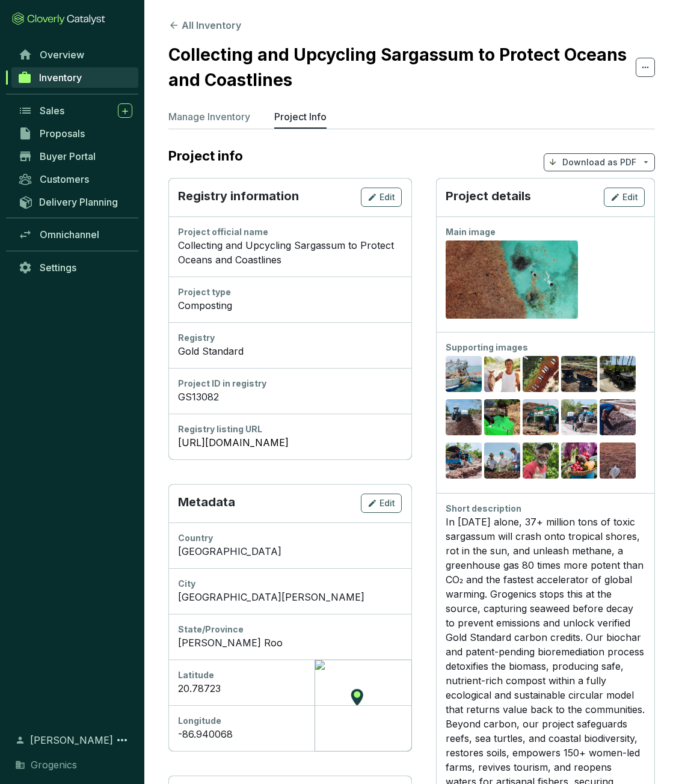 The width and height of the screenshot is (679, 784). What do you see at coordinates (75, 156) in the screenshot?
I see `a: Buyer Portal` at bounding box center [75, 156].